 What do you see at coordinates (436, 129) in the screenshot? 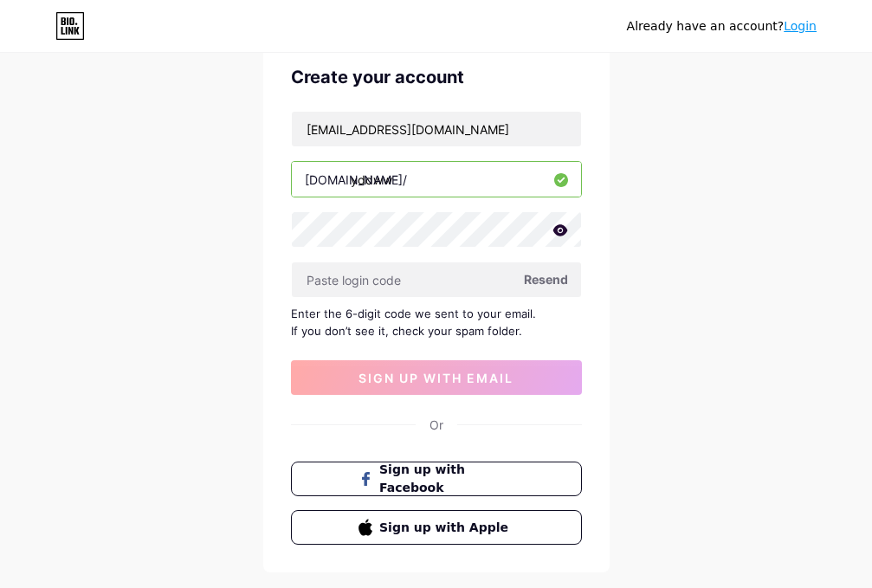
I see `input: Email` at bounding box center [436, 129].